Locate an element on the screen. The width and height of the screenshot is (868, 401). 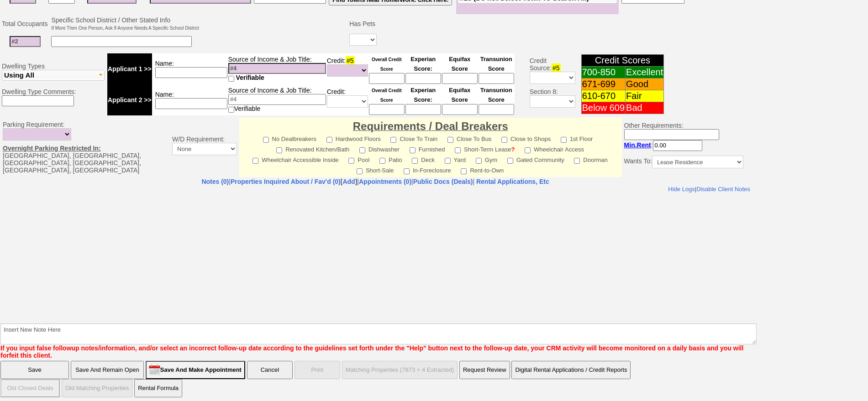
label: Wheelchair Access is located at coordinates (554, 148).